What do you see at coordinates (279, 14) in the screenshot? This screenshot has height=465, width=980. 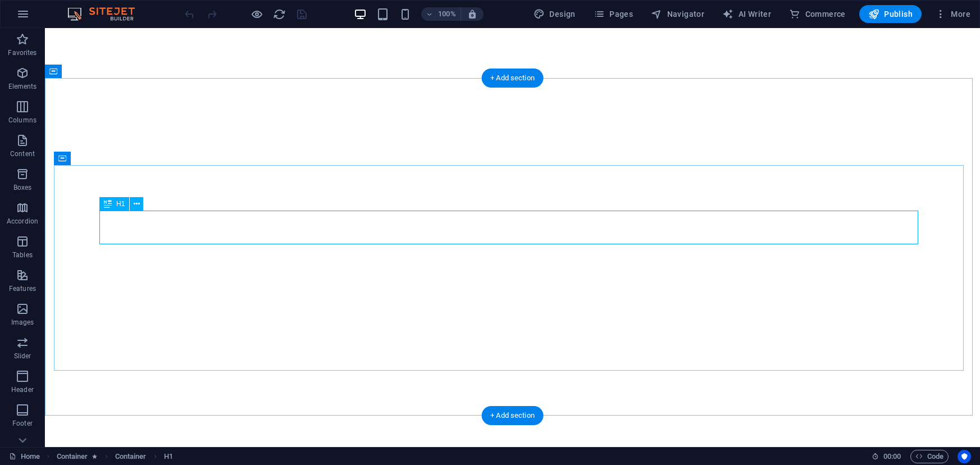 I see `i: Reload page` at bounding box center [279, 14].